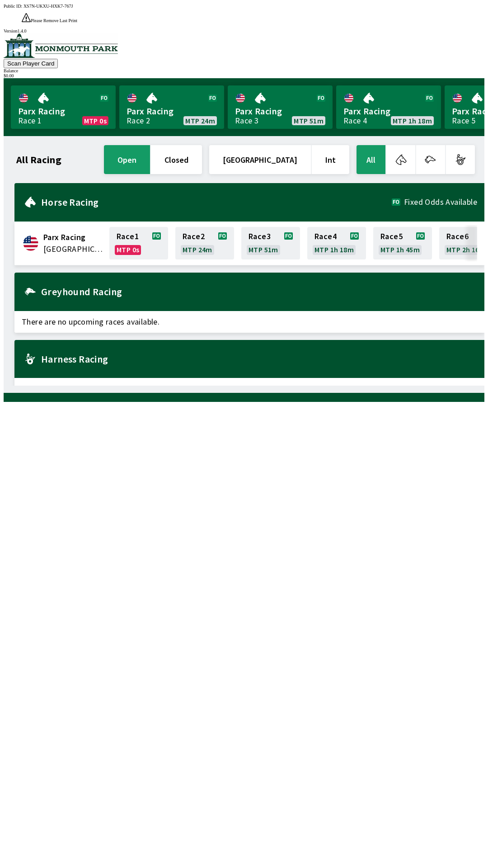 The height and width of the screenshot is (868, 488). What do you see at coordinates (259, 359) in the screenshot?
I see `h2: Harness Racing` at bounding box center [259, 359].